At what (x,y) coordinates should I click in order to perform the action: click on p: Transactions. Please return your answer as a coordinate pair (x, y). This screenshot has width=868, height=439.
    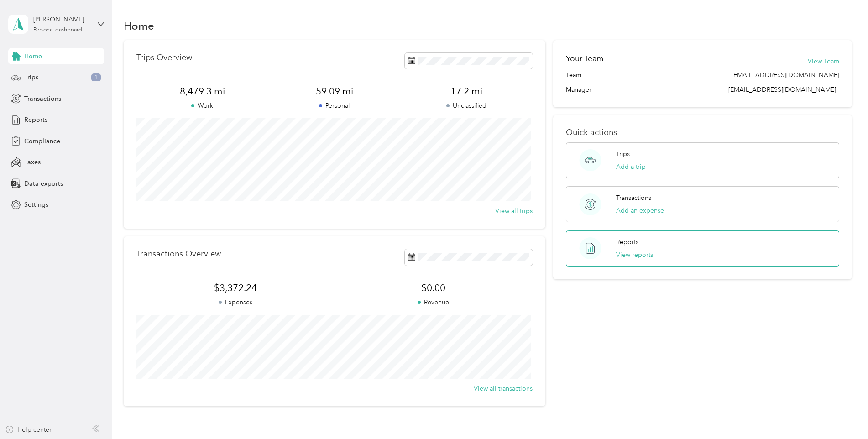
    Looking at the image, I should click on (633, 198).